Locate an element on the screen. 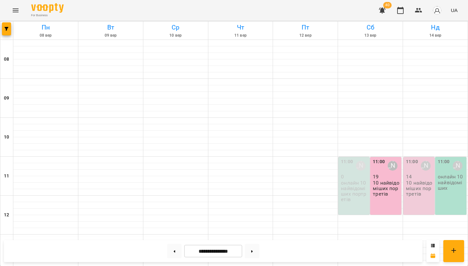 The width and height of the screenshot is (468, 266). img: Voopty Logo is located at coordinates (47, 8).